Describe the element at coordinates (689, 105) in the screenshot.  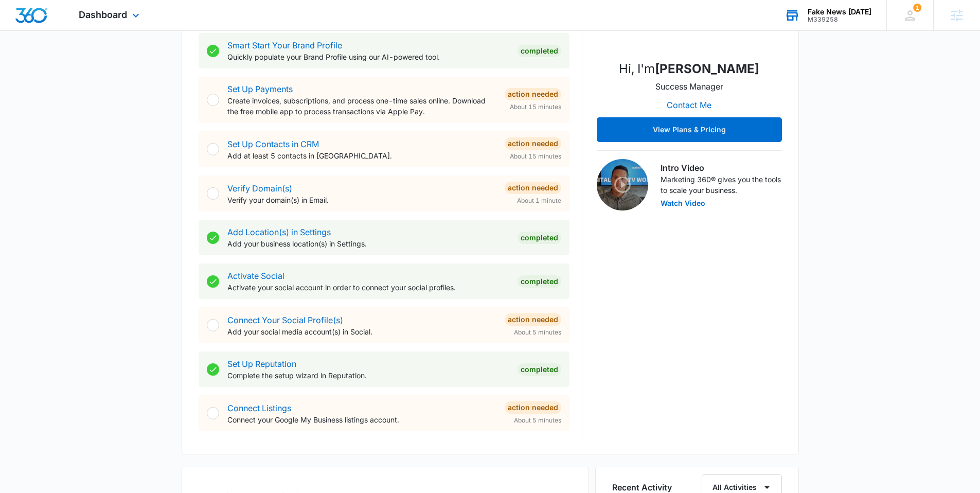
I see `button: Contact Me` at that location.